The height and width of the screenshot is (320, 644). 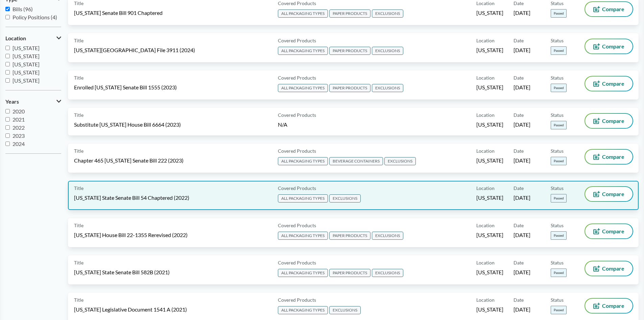 What do you see at coordinates (7, 144) in the screenshot?
I see `input: 2024` at bounding box center [7, 144].